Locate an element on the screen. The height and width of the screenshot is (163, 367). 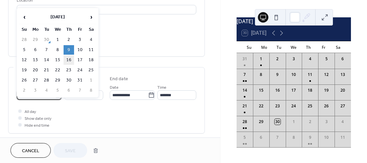
div: 19 is located at coordinates (326, 90).